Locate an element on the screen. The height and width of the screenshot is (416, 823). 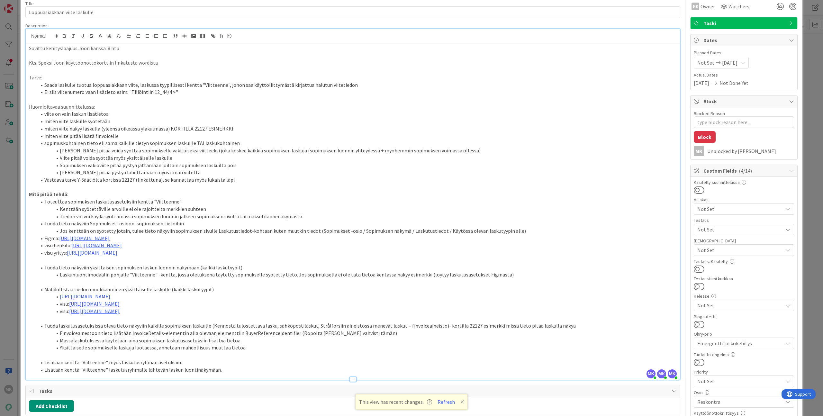
span: Reskontra is located at coordinates (740, 402).